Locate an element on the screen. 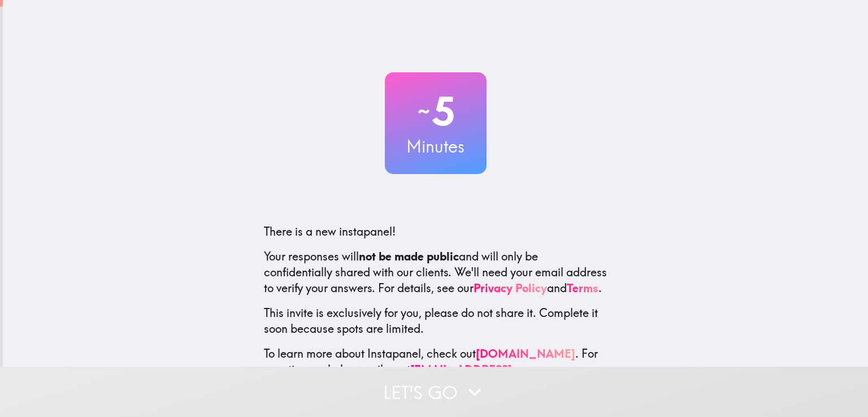 The height and width of the screenshot is (417, 868). b: not be made public is located at coordinates (409, 256).